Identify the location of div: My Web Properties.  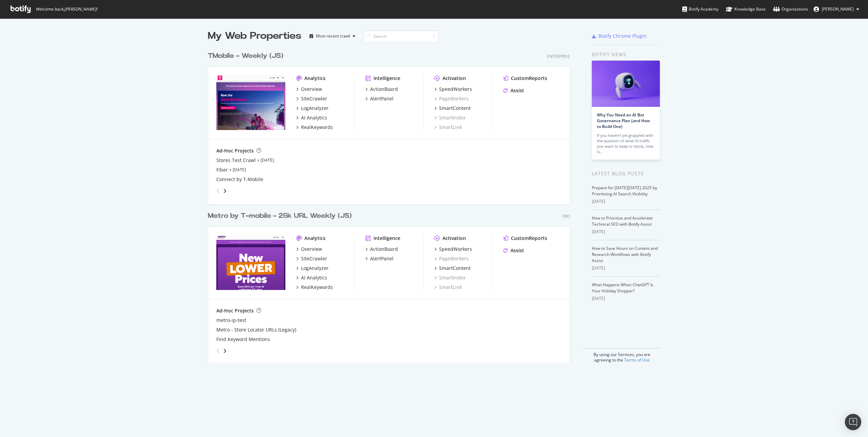
(254, 36).